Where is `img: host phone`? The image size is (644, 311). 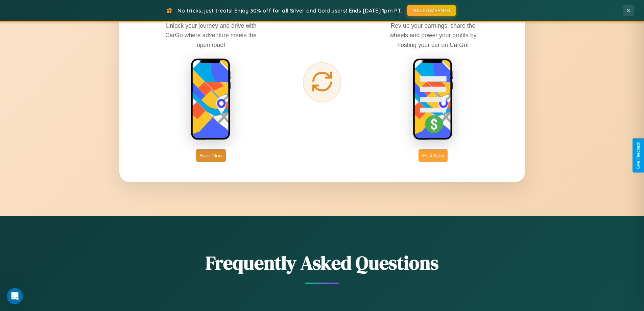
img: host phone is located at coordinates (433, 99).